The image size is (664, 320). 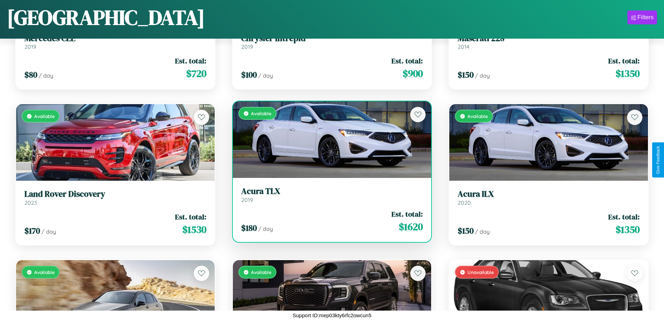 I want to click on span: $ 1620, so click(x=411, y=227).